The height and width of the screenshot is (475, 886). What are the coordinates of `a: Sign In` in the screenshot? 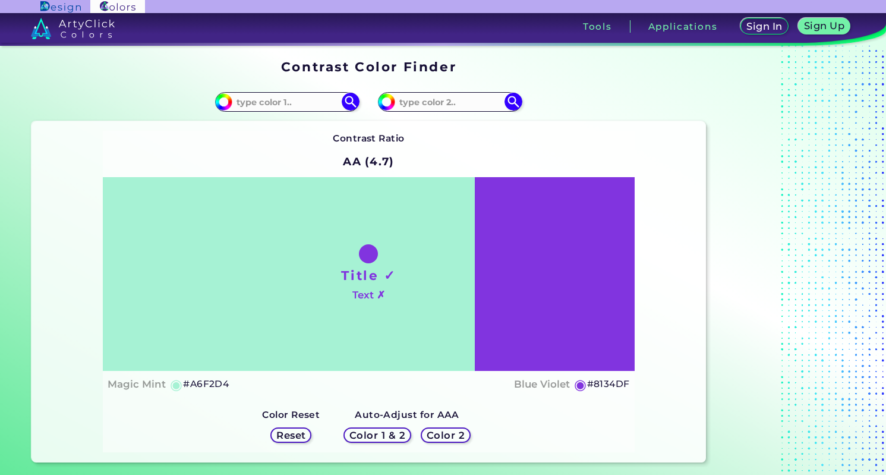 It's located at (764, 26).